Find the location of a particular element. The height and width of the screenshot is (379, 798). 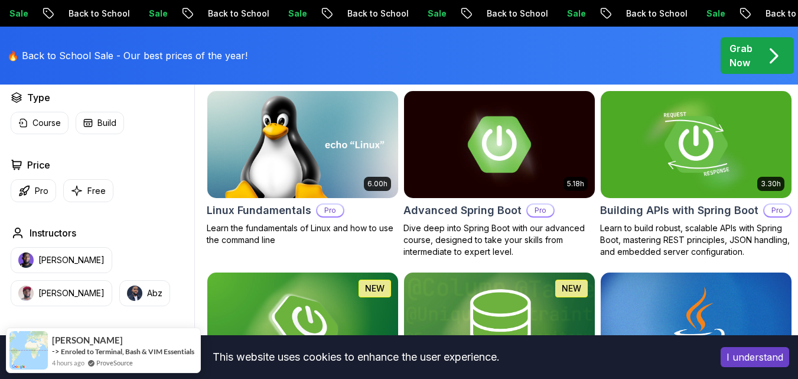

p: 5.18h is located at coordinates (575, 184).